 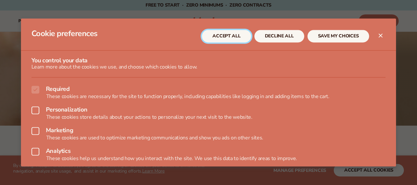 I want to click on p: Learn more about the cookies we use, and choose which cookies to allow., so click(x=208, y=67).